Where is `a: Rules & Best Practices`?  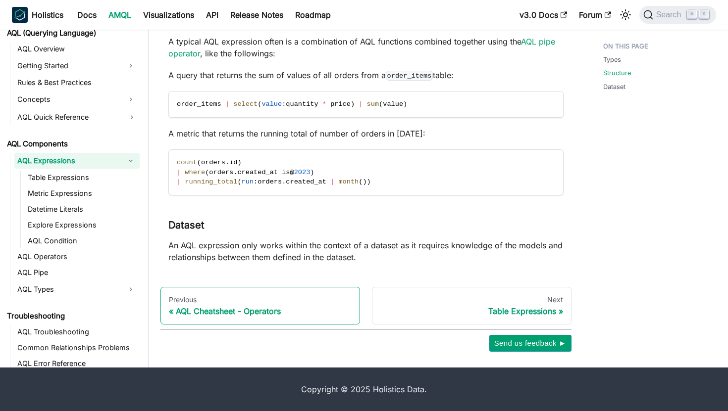 a: Rules & Best Practices is located at coordinates (77, 83).